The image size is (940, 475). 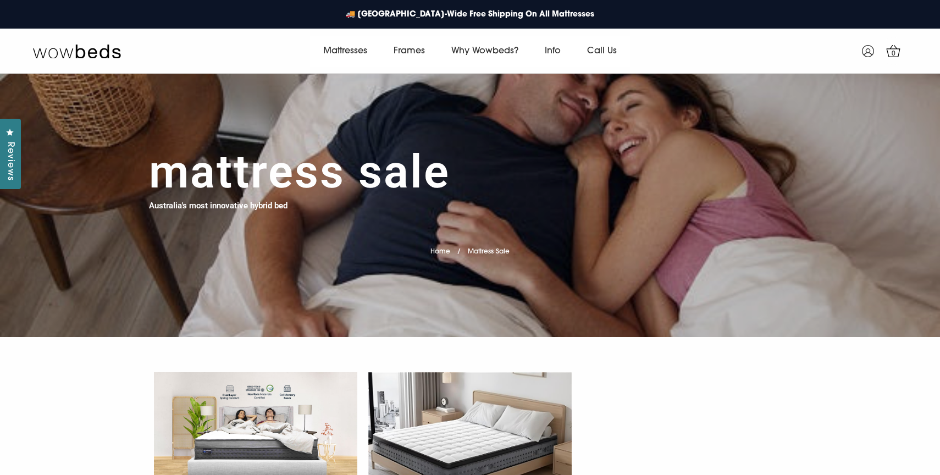 What do you see at coordinates (345, 51) in the screenshot?
I see `a: Mattresses` at bounding box center [345, 51].